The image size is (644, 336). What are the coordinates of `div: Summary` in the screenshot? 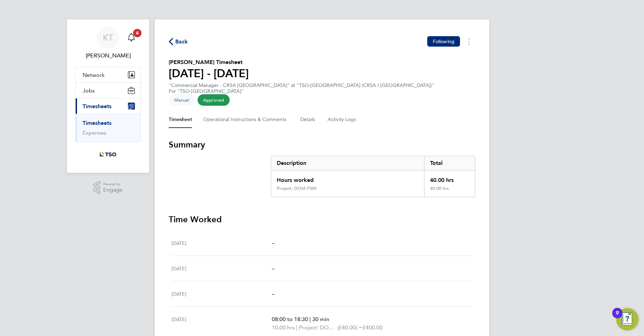 It's located at (373, 176).